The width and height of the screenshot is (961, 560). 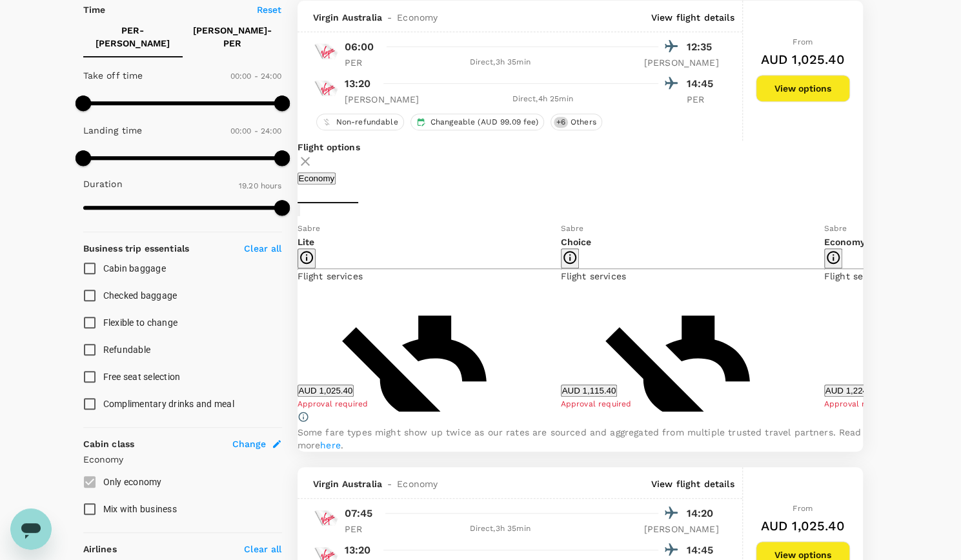 I want to click on span: Change, so click(x=249, y=444).